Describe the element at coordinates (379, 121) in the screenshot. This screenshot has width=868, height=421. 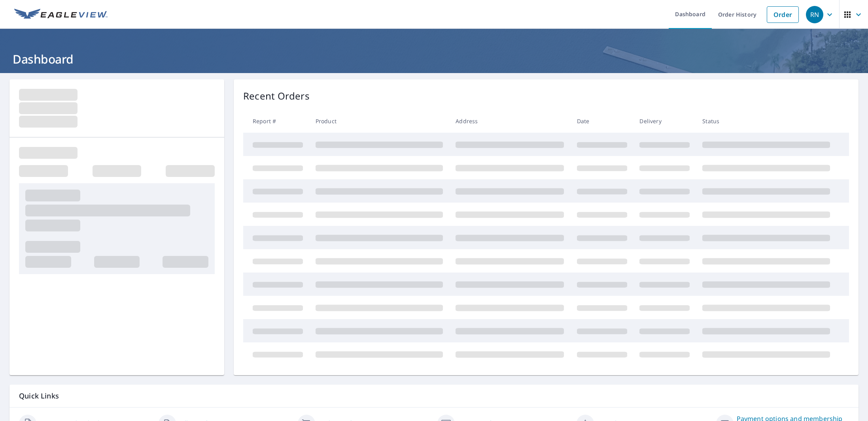
I see `th: Product` at that location.